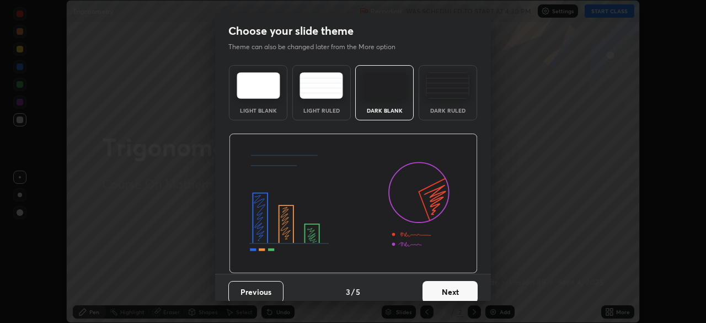 Image resolution: width=706 pixels, height=323 pixels. I want to click on div: Light Blank, so click(258, 110).